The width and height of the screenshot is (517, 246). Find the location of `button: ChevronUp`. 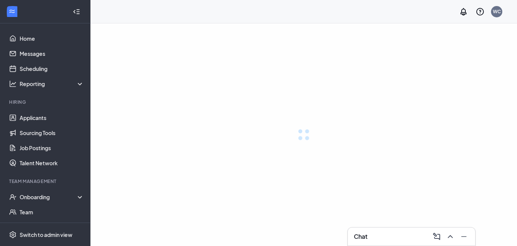

button: ChevronUp is located at coordinates (449, 236).